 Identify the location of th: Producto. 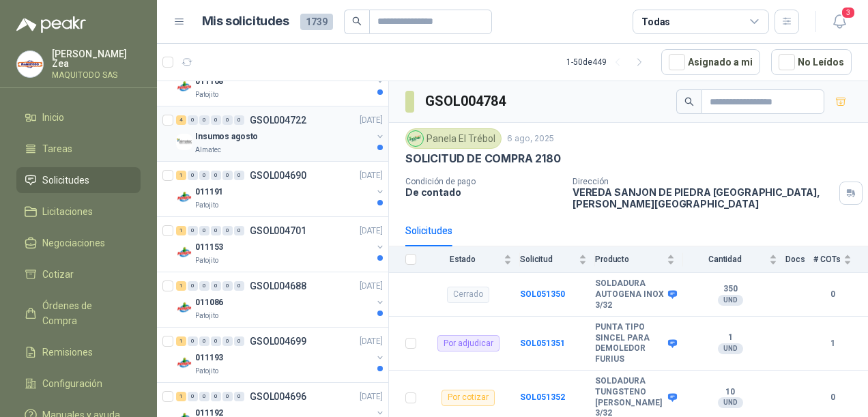
(639, 259).